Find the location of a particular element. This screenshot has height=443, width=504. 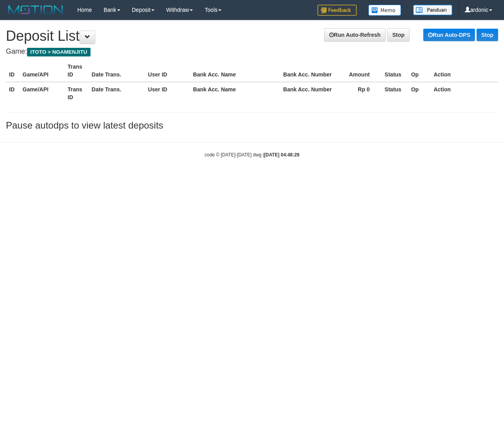

img: MOTION_logo.png is located at coordinates (36, 10).